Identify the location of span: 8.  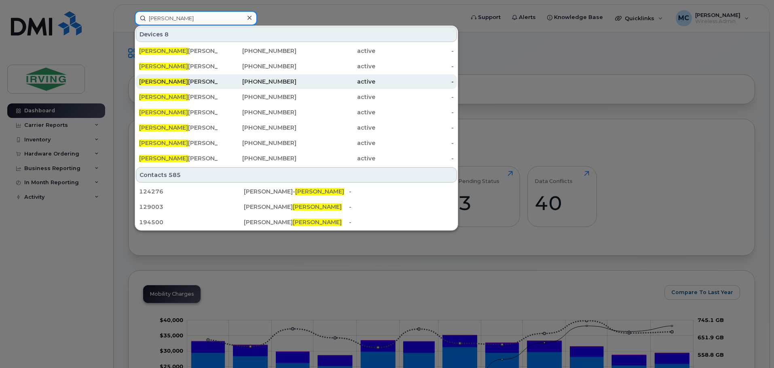
(167, 34).